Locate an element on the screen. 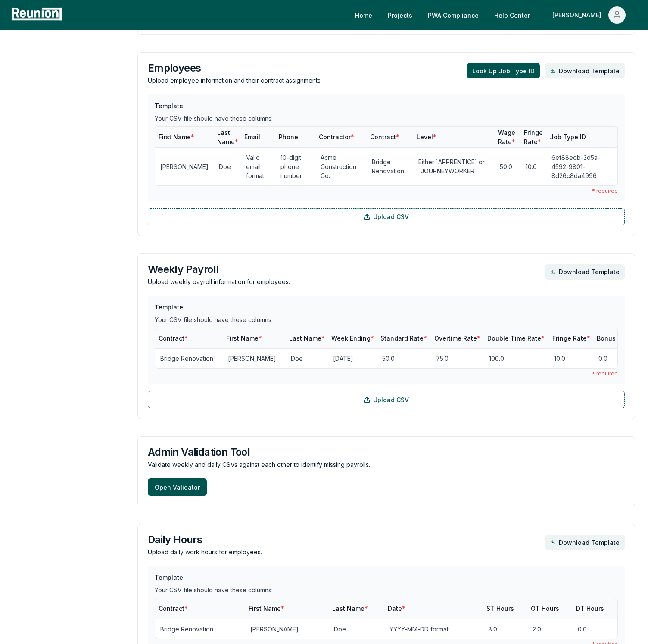 This screenshot has width=648, height=644. td: 10-digit phone number is located at coordinates (295, 166).